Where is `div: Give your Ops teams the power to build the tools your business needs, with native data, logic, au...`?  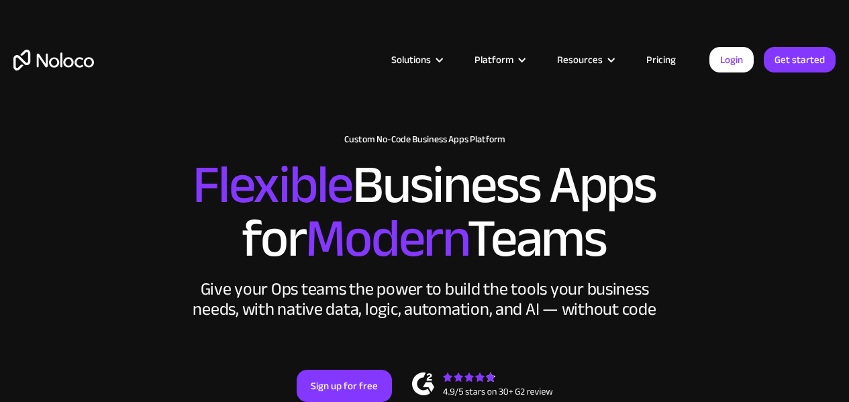
div: Give your Ops teams the power to build the tools your business needs, with native data, logic, au... is located at coordinates (425, 299).